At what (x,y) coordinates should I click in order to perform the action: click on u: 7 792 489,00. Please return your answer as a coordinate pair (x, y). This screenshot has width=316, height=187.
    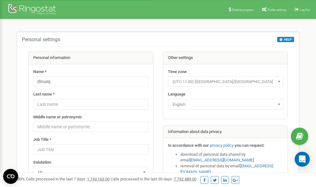
    Looking at the image, I should click on (185, 179).